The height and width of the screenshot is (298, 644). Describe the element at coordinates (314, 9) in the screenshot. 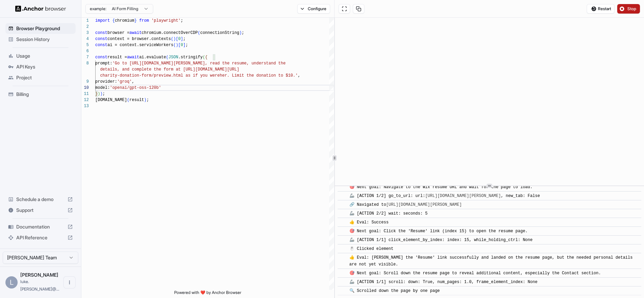

I see `button: Configure` at that location.